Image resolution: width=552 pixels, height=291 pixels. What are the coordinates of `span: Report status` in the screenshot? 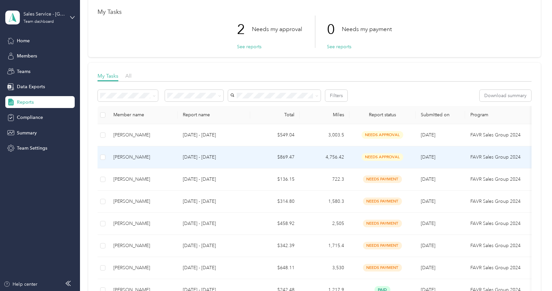 It's located at (383, 115).